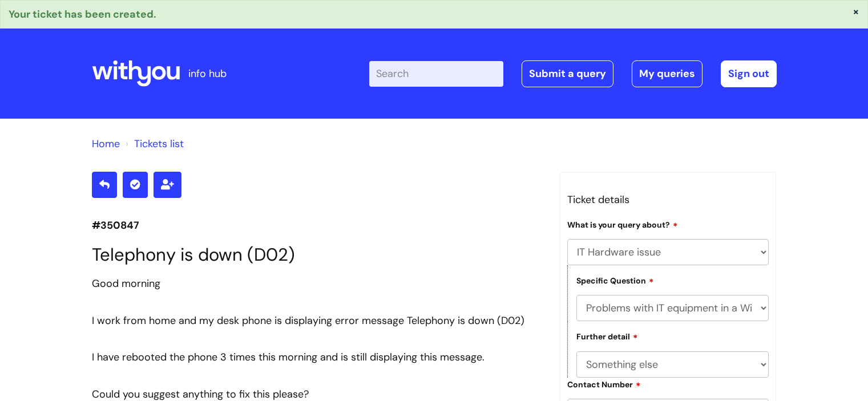 Image resolution: width=868 pixels, height=401 pixels. Describe the element at coordinates (567, 74) in the screenshot. I see `a: Submit a query` at that location.